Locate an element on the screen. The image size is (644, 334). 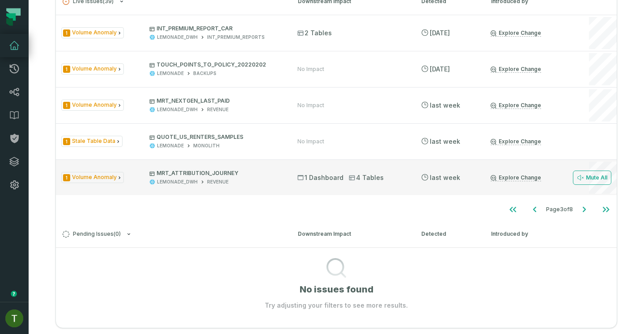
button: Mute All is located at coordinates (592, 178).